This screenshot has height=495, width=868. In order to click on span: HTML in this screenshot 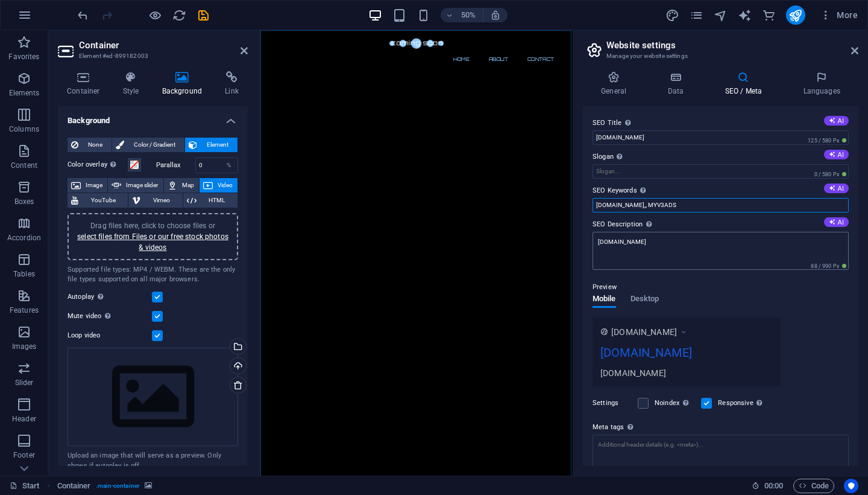, I will do `click(217, 200)`.